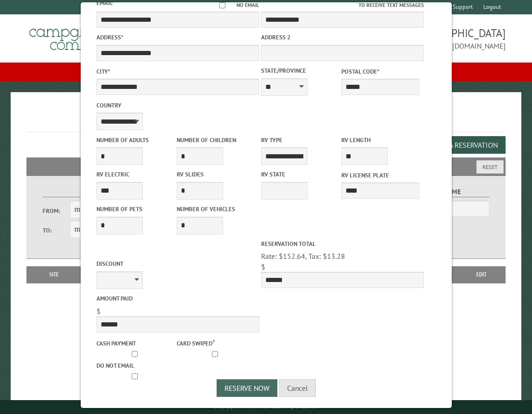  Describe the element at coordinates (342, 244) in the screenshot. I see `label: Reservation Total` at that location.